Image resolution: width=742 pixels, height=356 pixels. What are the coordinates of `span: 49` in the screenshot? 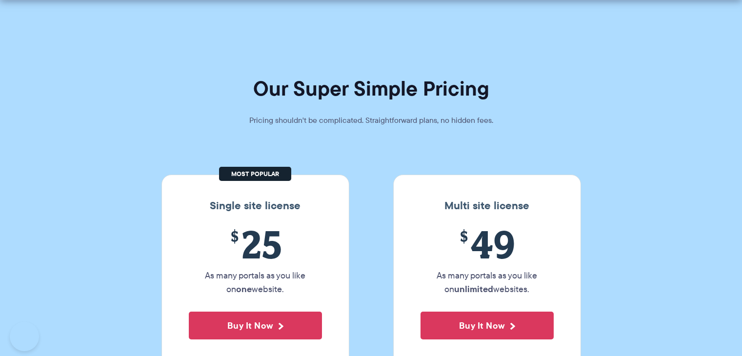 It's located at (487, 244).